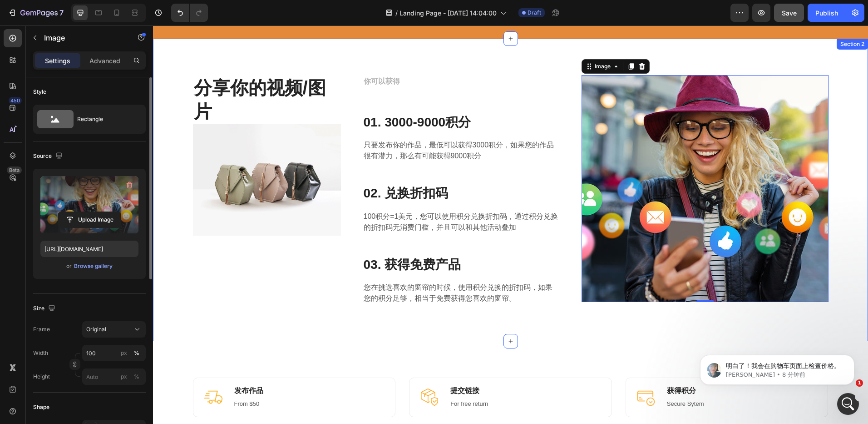 This screenshot has height=424, width=868. Describe the element at coordinates (93, 266) in the screenshot. I see `button: Browse gallery` at that location.